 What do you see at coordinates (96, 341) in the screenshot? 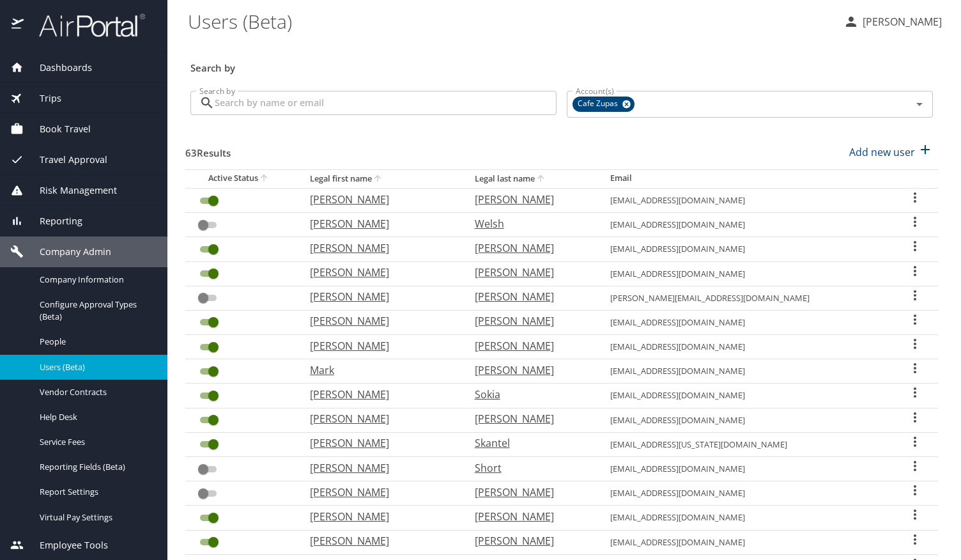
I see `span: People` at bounding box center [96, 341].